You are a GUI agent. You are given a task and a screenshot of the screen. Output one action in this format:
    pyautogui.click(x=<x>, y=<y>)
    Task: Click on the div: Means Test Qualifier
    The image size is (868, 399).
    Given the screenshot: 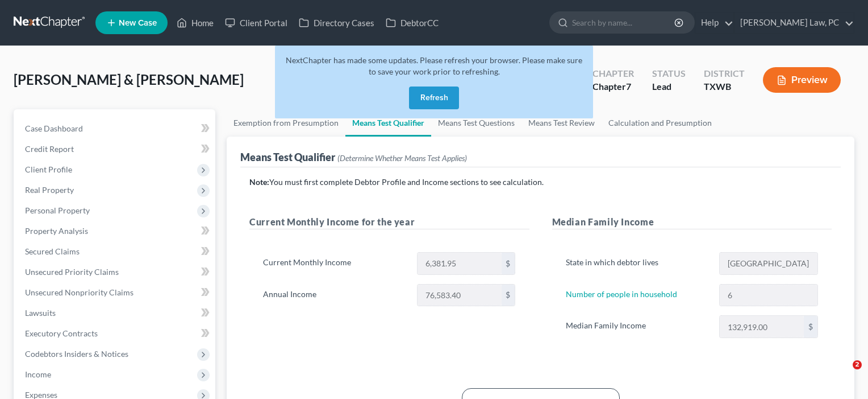 What is the action you would take?
    pyautogui.click(x=354, y=157)
    